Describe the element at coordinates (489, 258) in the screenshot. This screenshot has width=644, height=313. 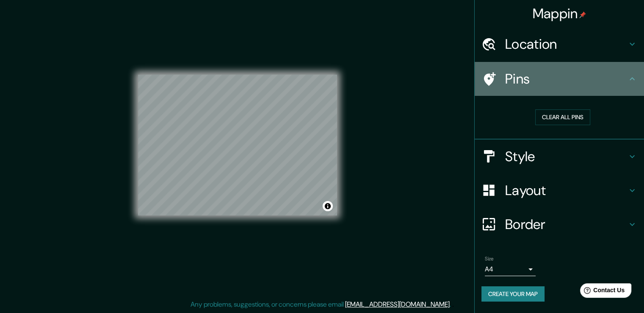
I see `label: Size` at that location.